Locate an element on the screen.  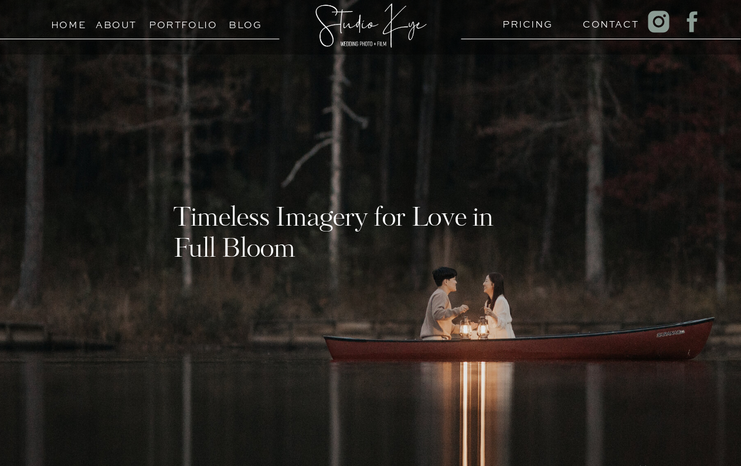
h3: Blog is located at coordinates (245, 22).